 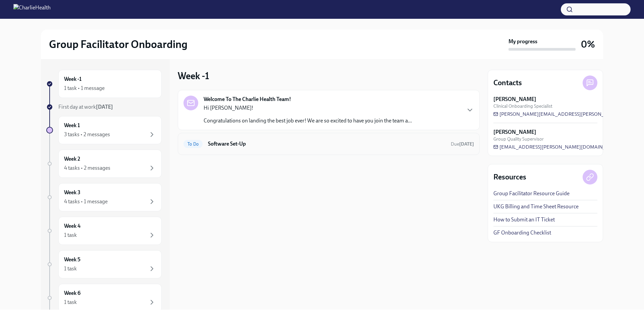 I want to click on span: October 14th, 2025 07:00, so click(x=462, y=144).